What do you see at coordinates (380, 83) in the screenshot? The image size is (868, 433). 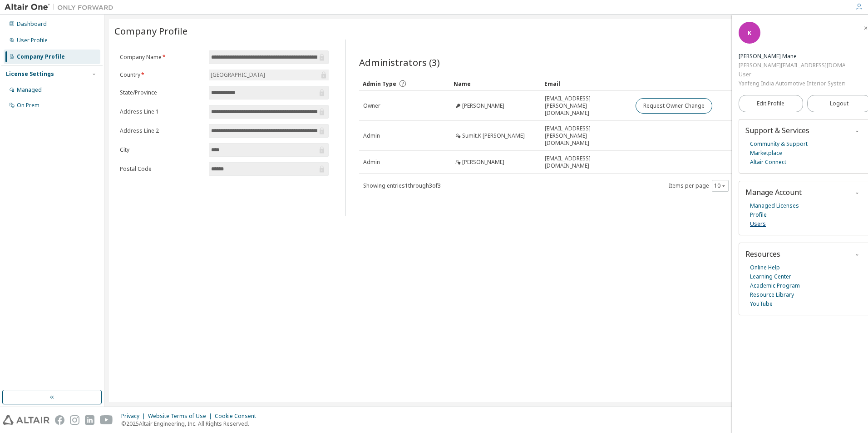 I see `span: Admin Type` at bounding box center [380, 83].